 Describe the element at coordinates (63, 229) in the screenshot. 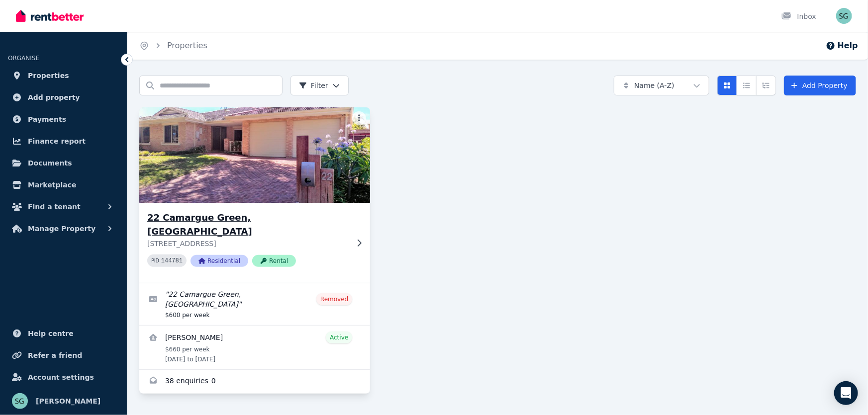

I see `button: Manage Property` at that location.